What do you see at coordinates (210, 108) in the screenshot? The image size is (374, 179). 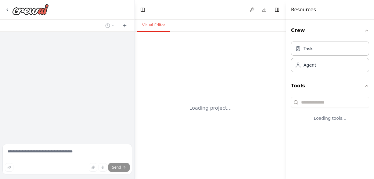 I see `div: Loading project...` at bounding box center [210, 108].